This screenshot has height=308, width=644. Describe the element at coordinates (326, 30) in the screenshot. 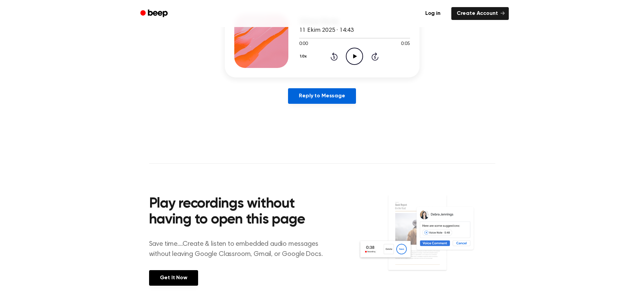

I see `span: 11 Ekim 2025 · 14:43` at that location.